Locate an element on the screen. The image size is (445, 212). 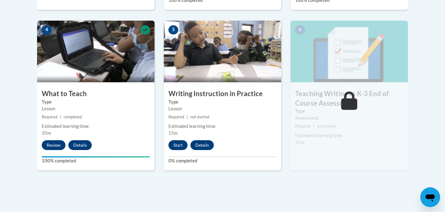
span: 5 is located at coordinates (173, 30).